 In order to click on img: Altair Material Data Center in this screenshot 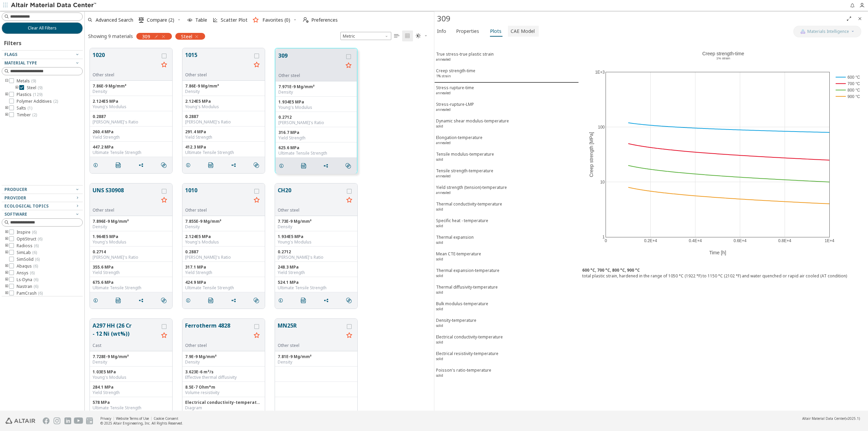, I will do `click(54, 5)`.